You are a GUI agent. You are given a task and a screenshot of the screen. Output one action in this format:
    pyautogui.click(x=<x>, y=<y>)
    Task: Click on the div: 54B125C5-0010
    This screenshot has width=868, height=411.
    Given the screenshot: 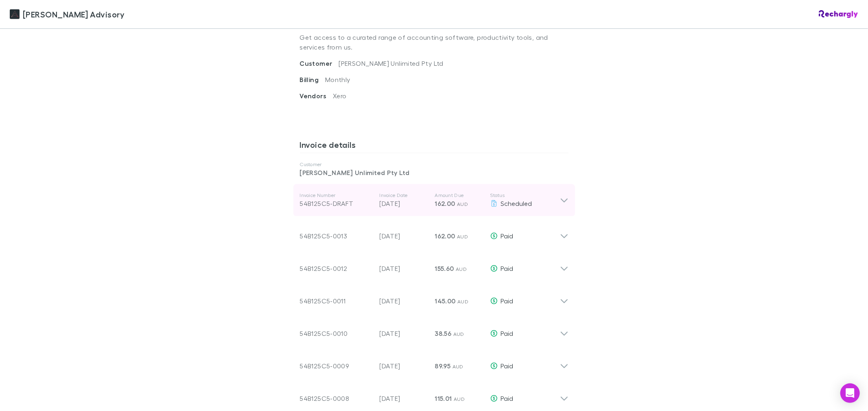 What is the action you would take?
    pyautogui.click(x=336, y=334)
    